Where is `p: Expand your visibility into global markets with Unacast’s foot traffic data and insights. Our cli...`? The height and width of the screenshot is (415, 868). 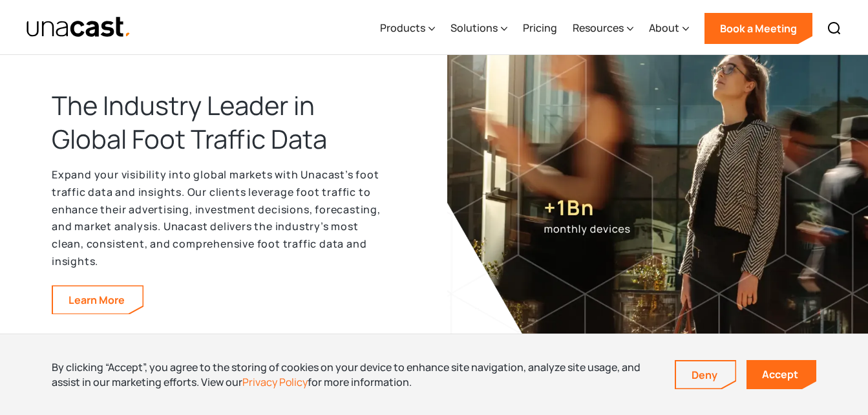
p: Expand your visibility into global markets with Unacast’s foot traffic data and insights. Our cli... is located at coordinates (220, 218).